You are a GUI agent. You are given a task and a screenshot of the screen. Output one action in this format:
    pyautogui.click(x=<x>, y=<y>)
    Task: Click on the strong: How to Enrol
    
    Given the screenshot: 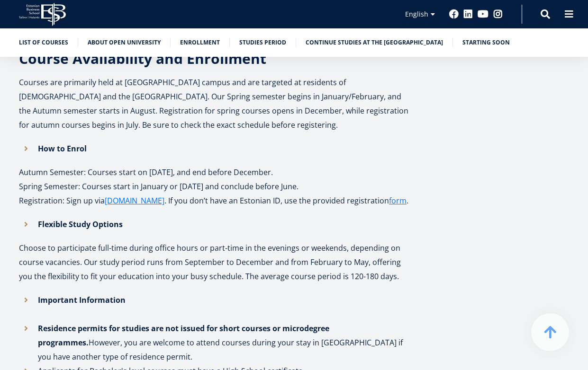 What is the action you would take?
    pyautogui.click(x=62, y=149)
    